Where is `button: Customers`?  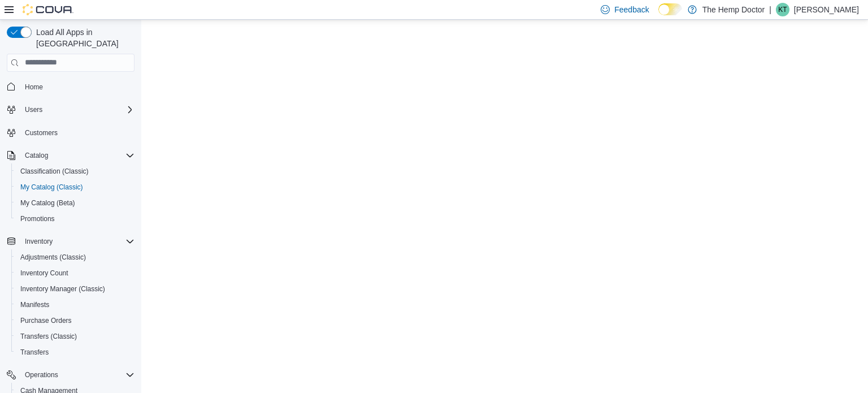
button: Customers is located at coordinates (71, 132).